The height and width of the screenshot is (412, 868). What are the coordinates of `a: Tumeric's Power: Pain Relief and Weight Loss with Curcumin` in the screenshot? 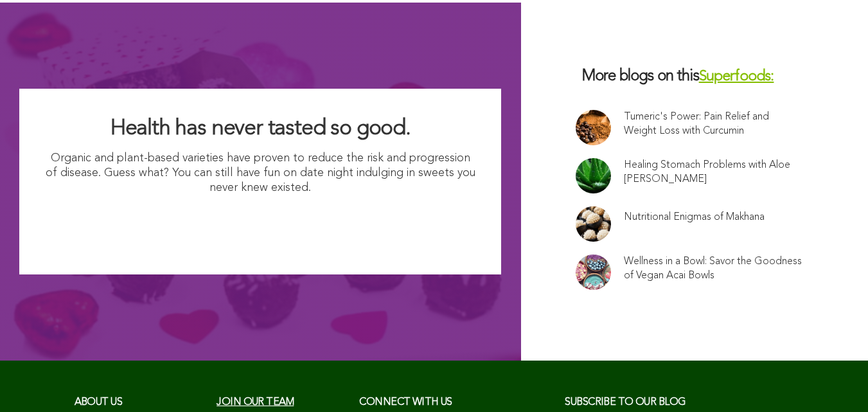 It's located at (713, 124).